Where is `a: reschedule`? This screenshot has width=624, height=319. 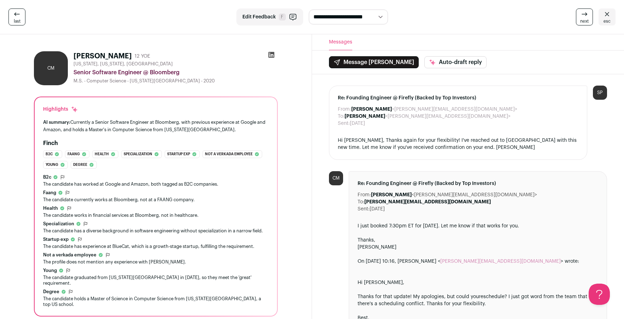 a: reschedule is located at coordinates (492, 297).